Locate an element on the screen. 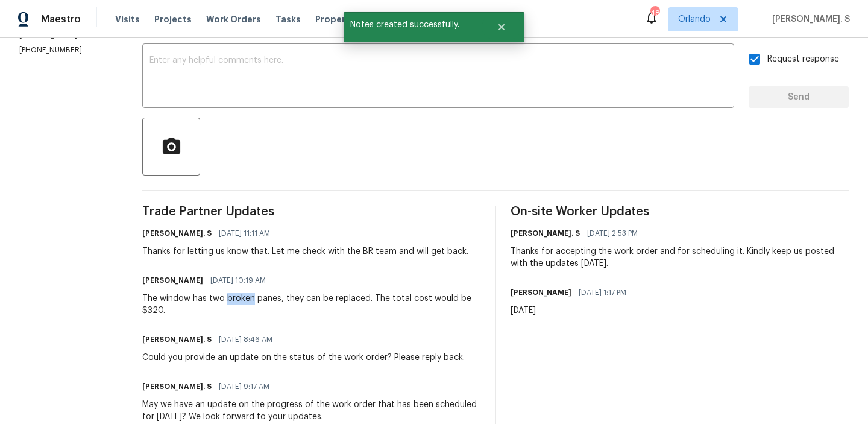 This screenshot has height=424, width=868. span: Properties is located at coordinates (339, 19).